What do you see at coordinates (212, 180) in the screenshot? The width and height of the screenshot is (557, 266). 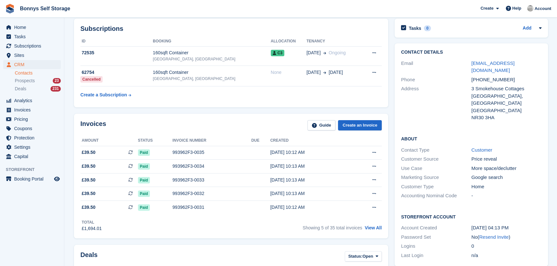 I see `div: 993962F3-0033` at bounding box center [212, 180].